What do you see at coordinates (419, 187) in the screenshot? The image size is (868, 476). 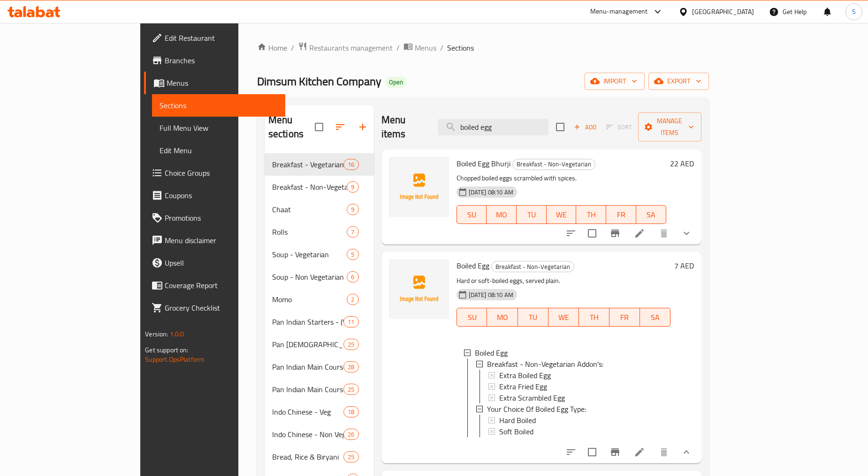 I see `img: Boiled Egg Bhurji` at bounding box center [419, 187].